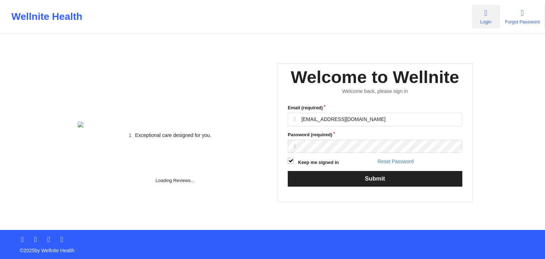  Describe the element at coordinates (375, 178) in the screenshot. I see `button: Submit` at that location.